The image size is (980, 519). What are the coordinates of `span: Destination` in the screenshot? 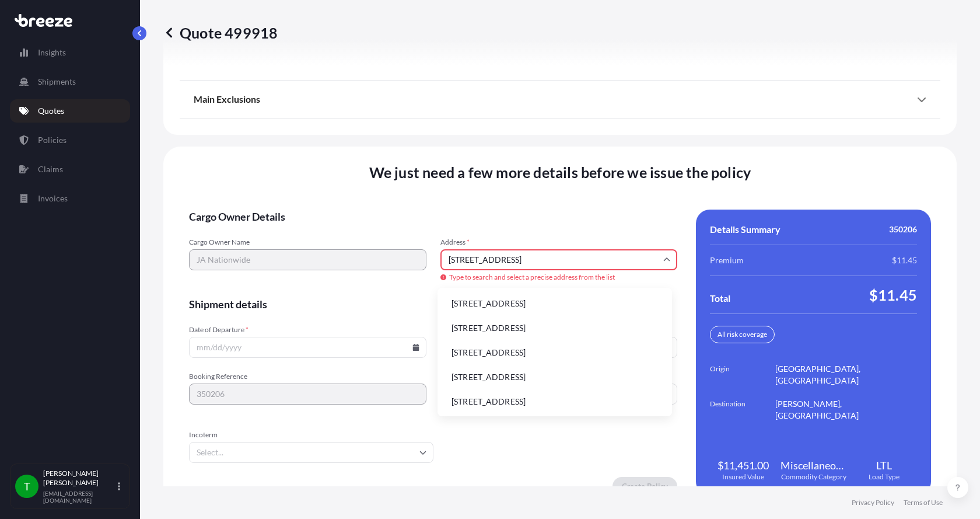 It's located at (742, 410).